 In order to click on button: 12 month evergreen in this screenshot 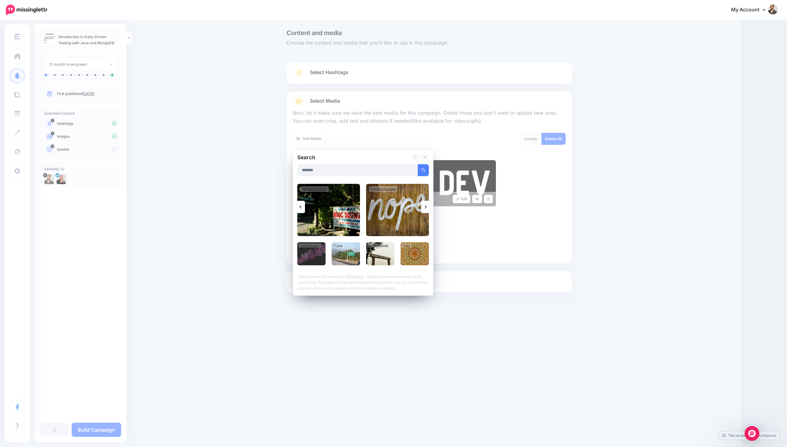, I will do `click(81, 64)`.